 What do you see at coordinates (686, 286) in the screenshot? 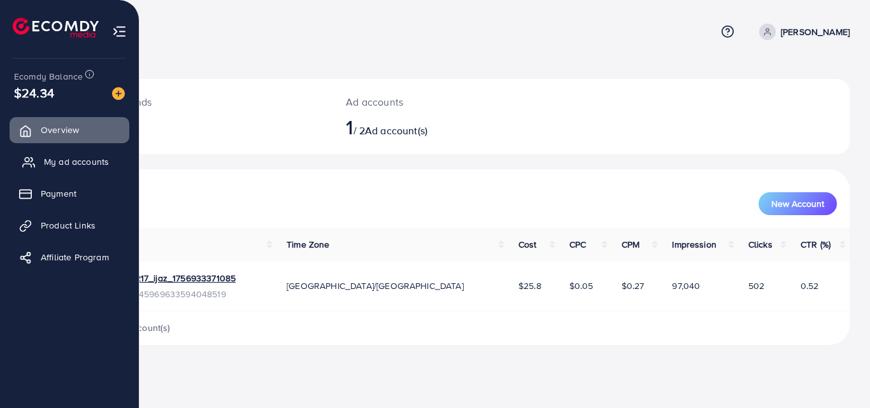
I see `span: 97,040` at bounding box center [686, 286].